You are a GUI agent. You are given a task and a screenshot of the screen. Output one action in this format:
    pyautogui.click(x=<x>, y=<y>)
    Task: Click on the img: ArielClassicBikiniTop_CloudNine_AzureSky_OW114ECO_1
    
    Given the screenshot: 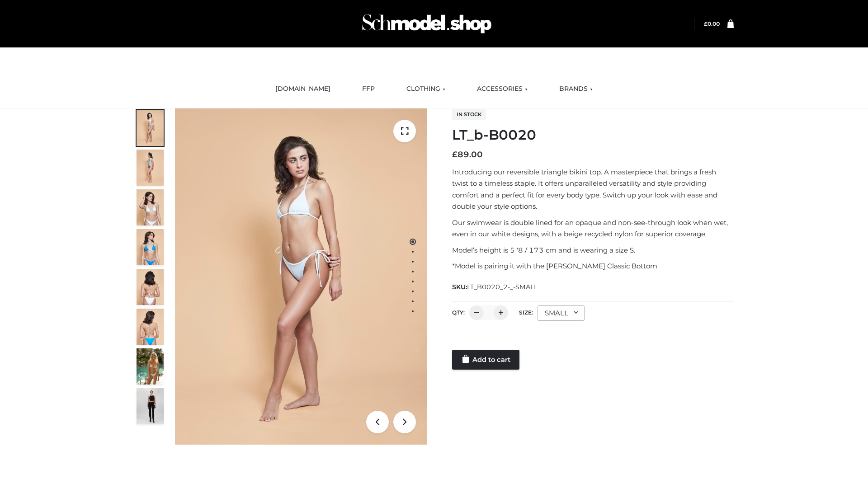 What is the action you would take?
    pyautogui.click(x=301, y=276)
    